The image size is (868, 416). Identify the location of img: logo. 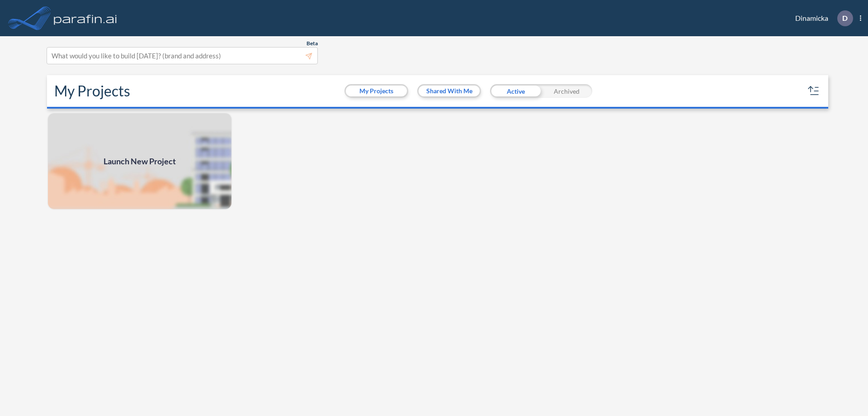
(85, 18).